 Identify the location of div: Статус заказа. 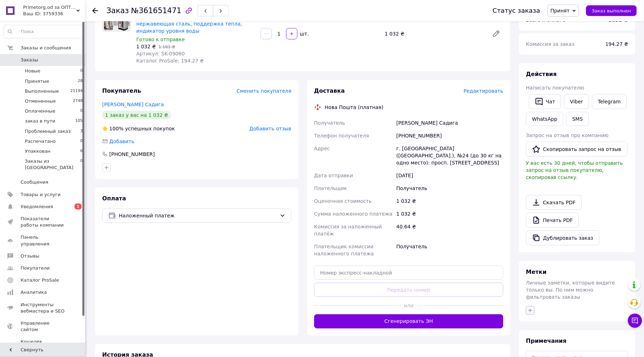
(517, 11).